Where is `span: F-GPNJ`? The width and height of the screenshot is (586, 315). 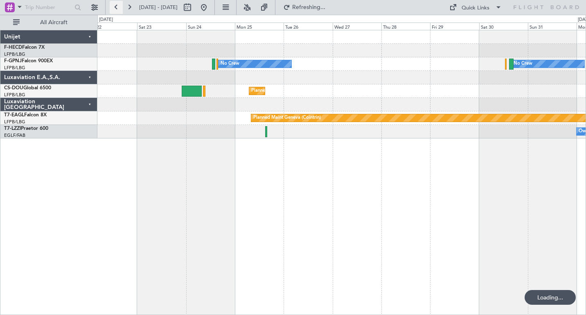 span: F-GPNJ is located at coordinates (13, 61).